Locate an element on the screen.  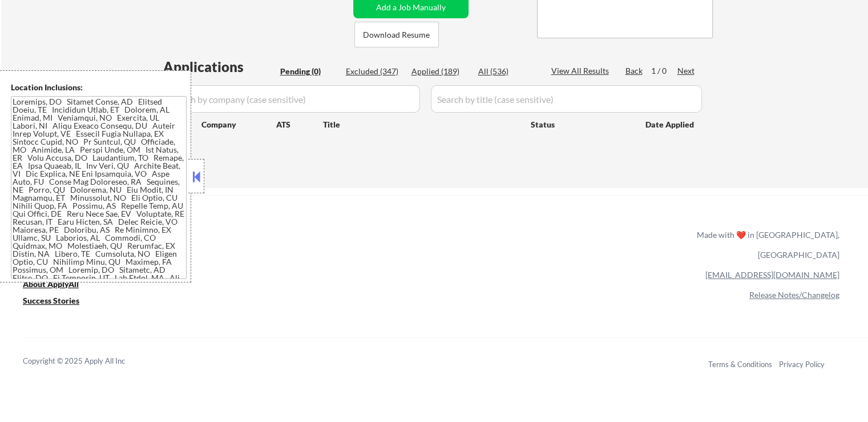
div: Applications is located at coordinates (220, 67).